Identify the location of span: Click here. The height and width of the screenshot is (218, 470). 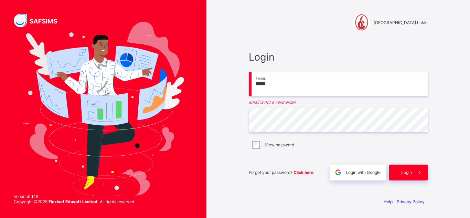
(304, 172).